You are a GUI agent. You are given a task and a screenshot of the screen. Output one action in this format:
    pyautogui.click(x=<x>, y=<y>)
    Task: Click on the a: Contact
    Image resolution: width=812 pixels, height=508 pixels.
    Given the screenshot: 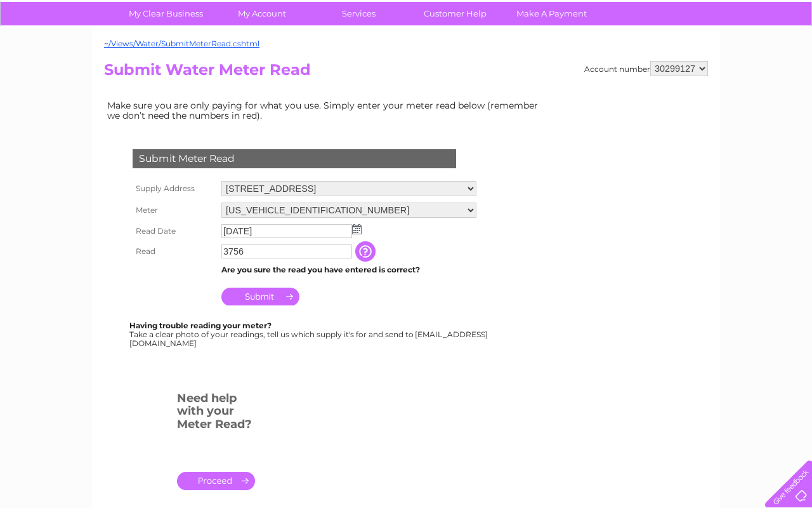 What is the action you would take?
    pyautogui.click(x=743, y=59)
    